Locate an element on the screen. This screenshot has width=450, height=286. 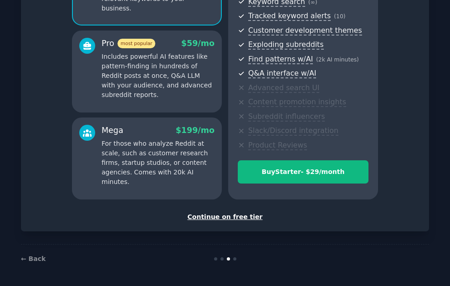
p: For those who analyze Reddit at scale, such as customer research firms, startup studios, or conte... is located at coordinates (158, 162).